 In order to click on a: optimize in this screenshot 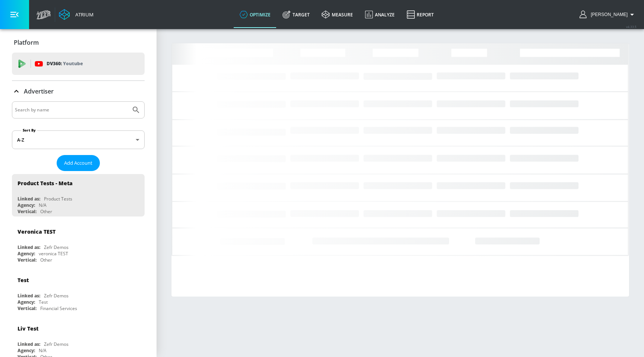, I will do `click(255, 15)`.